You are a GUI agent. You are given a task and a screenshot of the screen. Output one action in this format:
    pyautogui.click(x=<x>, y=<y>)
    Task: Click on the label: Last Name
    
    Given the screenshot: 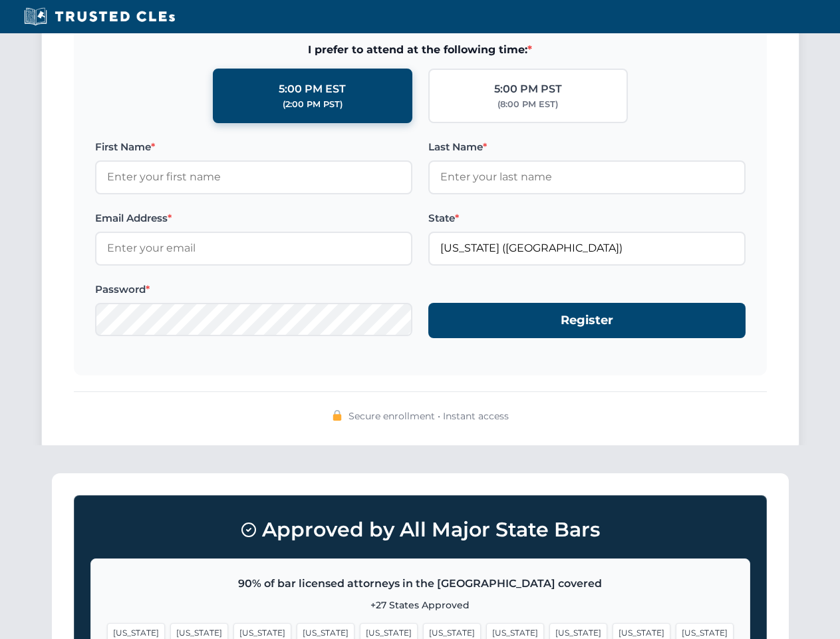 What is the action you would take?
    pyautogui.click(x=587, y=147)
    